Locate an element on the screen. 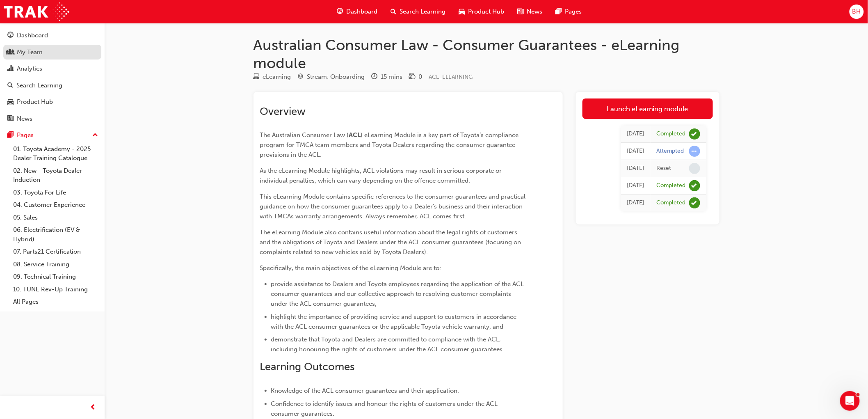 The width and height of the screenshot is (868, 419). a: Dashboard is located at coordinates (52, 35).